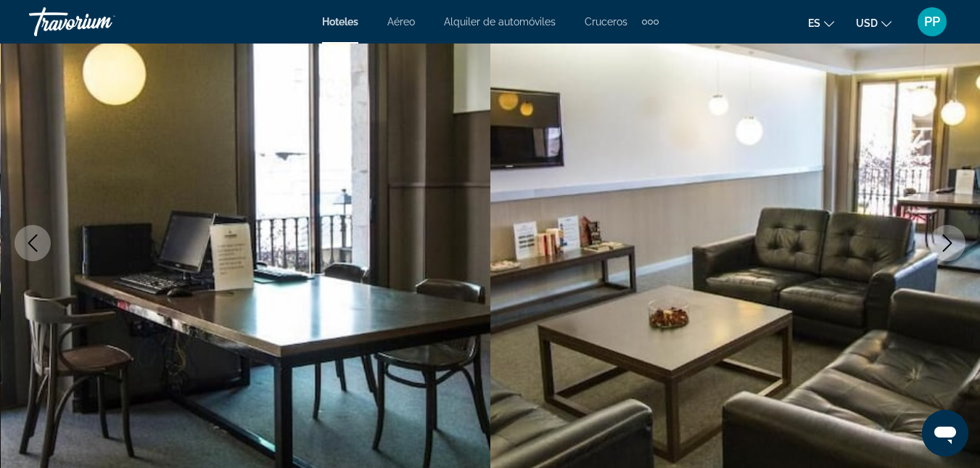 The width and height of the screenshot is (980, 468). Describe the element at coordinates (500, 22) in the screenshot. I see `a: Alquiler de automóviles` at that location.